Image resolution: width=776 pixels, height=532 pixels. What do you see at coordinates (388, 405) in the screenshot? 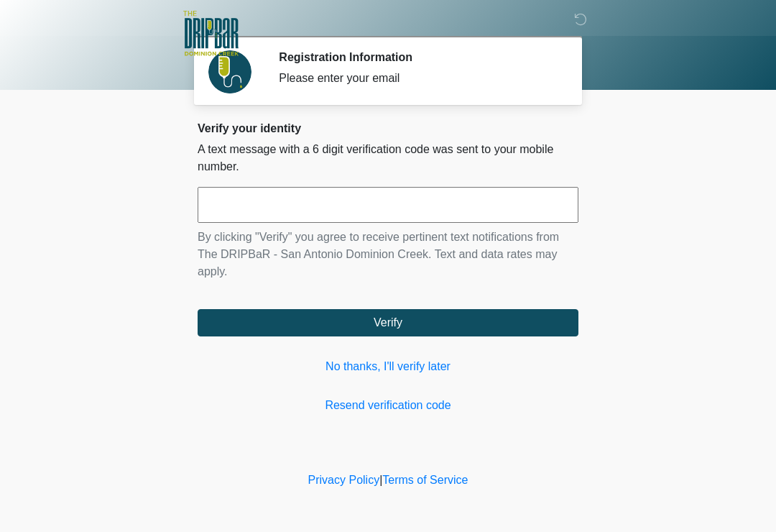
I see `a: Resend verification code` at bounding box center [388, 405].